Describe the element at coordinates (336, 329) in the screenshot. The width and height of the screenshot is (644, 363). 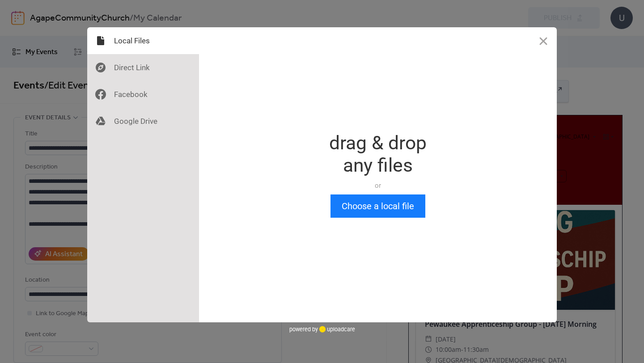
I see `a: uploadcare` at that location.